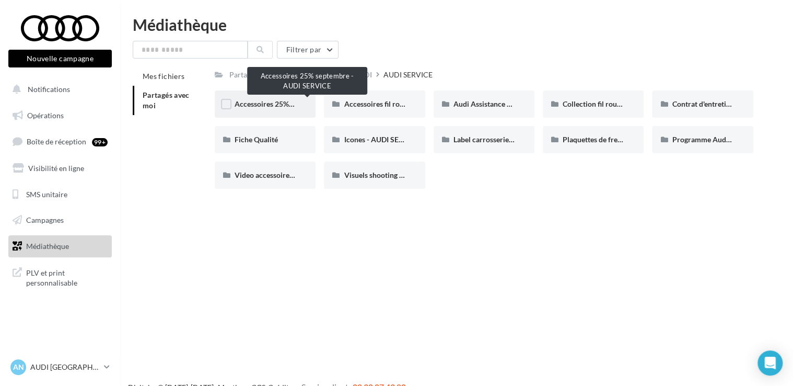  What do you see at coordinates (58, 89) in the screenshot?
I see `button: Notifications` at bounding box center [58, 89].